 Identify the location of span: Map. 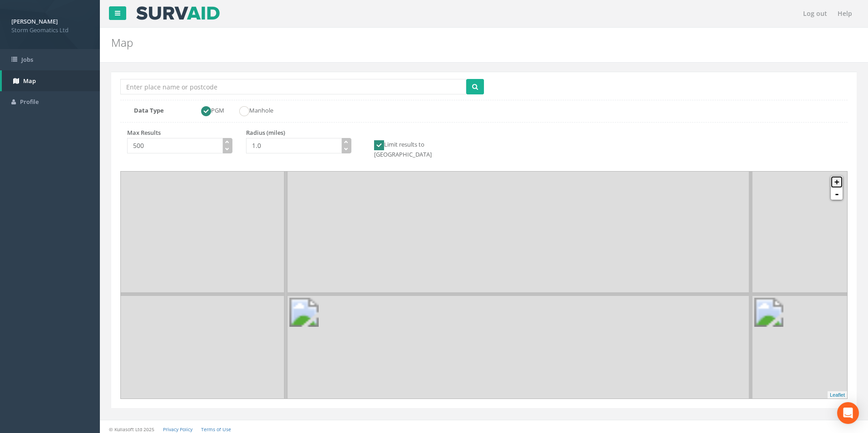
(29, 81).